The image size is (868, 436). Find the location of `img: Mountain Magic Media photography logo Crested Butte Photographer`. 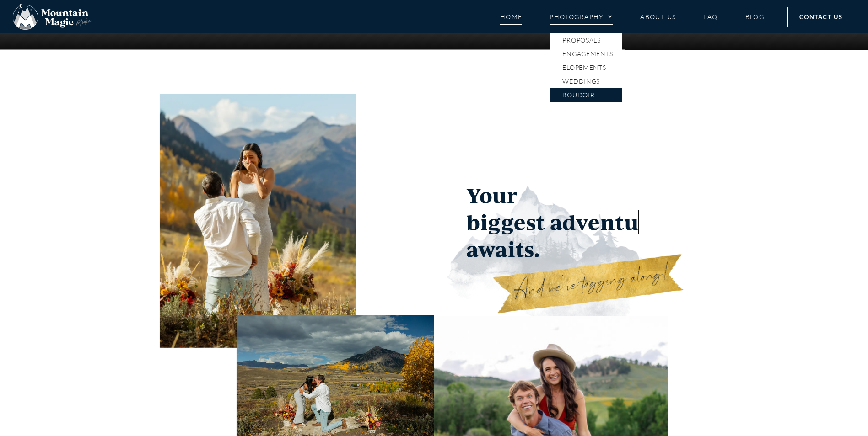

img: Mountain Magic Media photography logo Crested Butte Photographer is located at coordinates (52, 17).